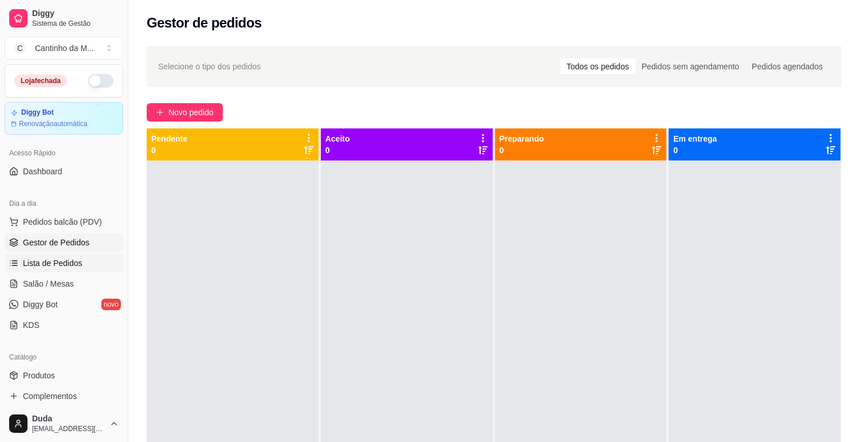 This screenshot has width=860, height=442. What do you see at coordinates (53, 124) in the screenshot?
I see `article: Renovação automática` at bounding box center [53, 124].